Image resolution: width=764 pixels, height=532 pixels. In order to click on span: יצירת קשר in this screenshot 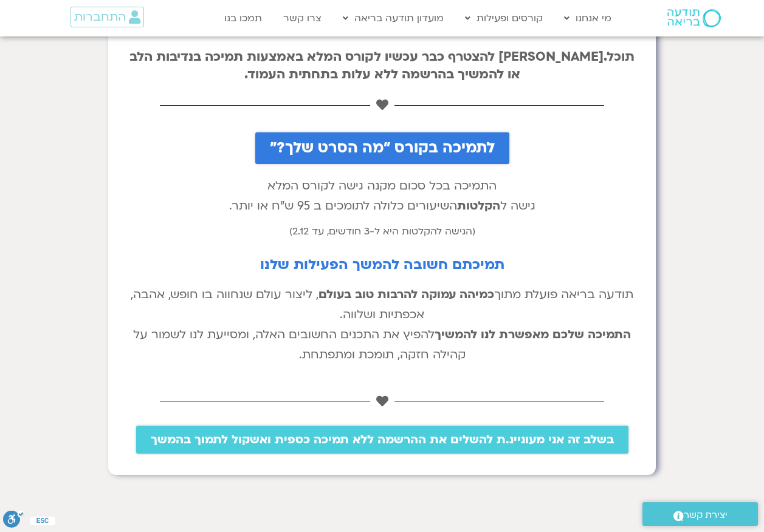, I will do `click(706, 515)`.